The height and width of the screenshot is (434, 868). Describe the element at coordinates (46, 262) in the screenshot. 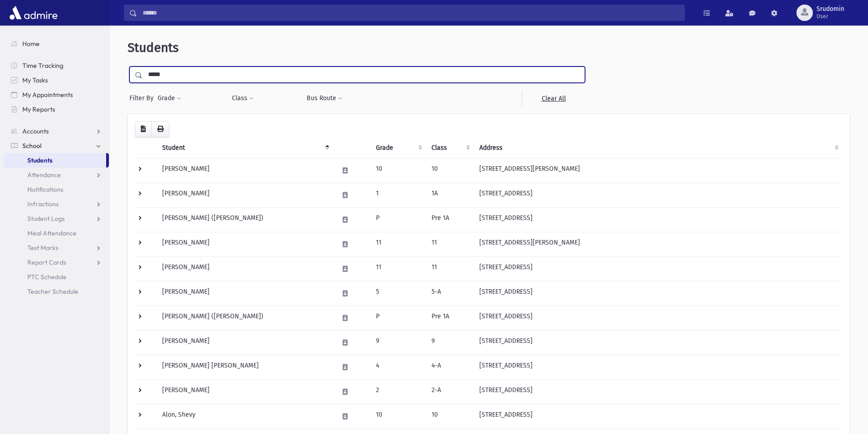

I see `span: Report Cards` at that location.